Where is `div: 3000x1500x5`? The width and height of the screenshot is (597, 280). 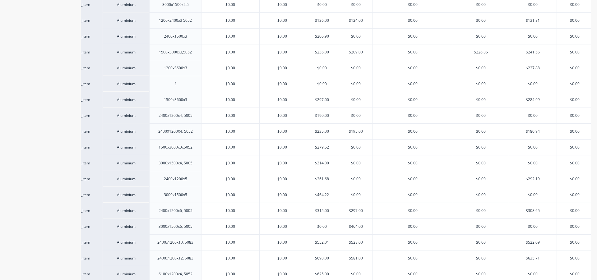
div: 3000x1500x5 is located at coordinates (175, 195).